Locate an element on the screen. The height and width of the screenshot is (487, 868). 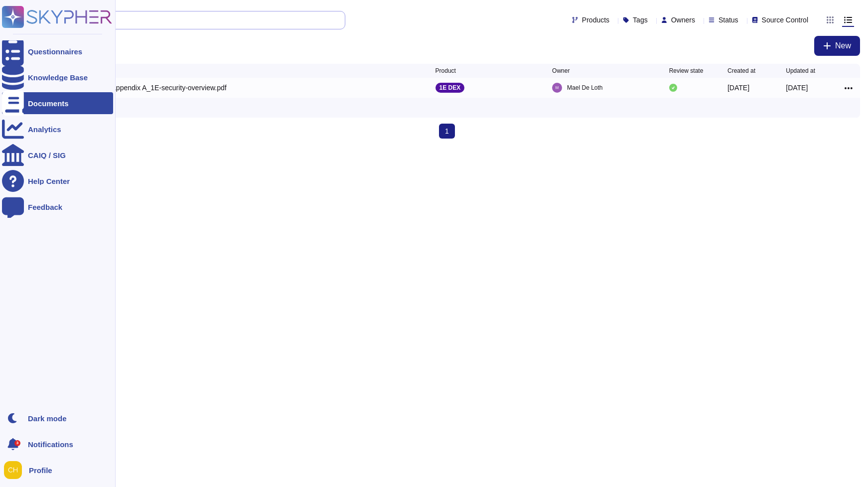
input: Search by keywords is located at coordinates (187, 20).